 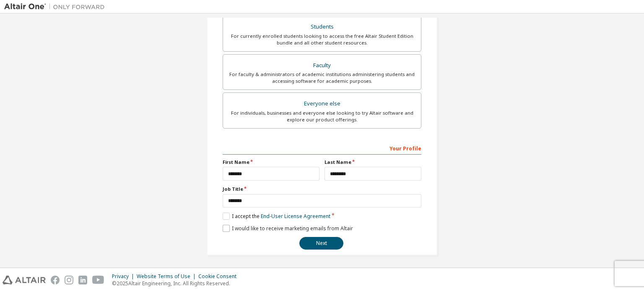 I want to click on label: Last Name, so click(x=373, y=162).